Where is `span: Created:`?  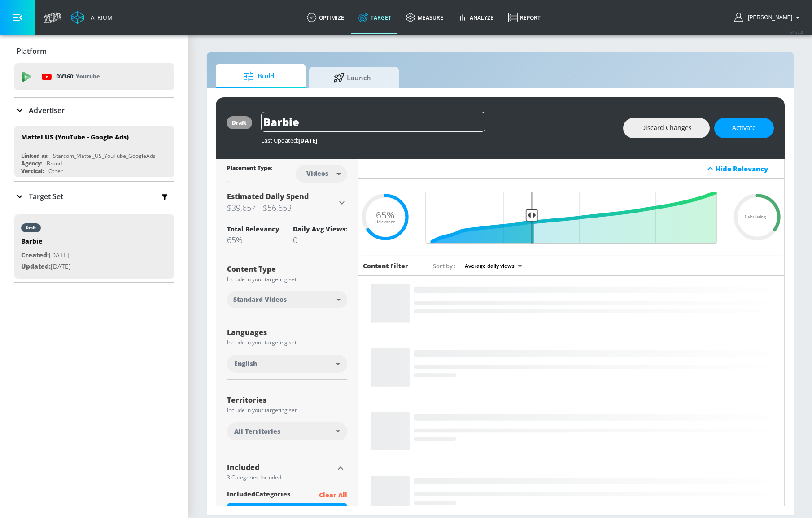
span: Created: is located at coordinates (35, 255).